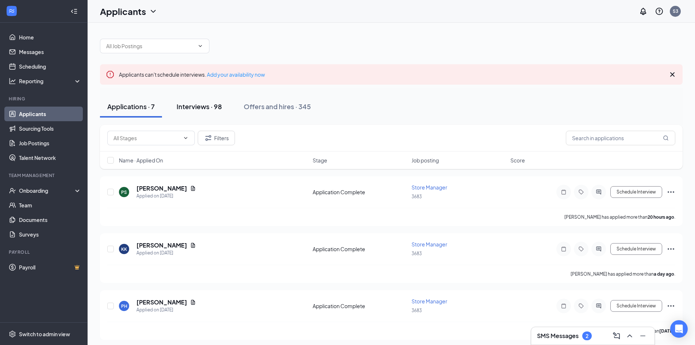 This screenshot has height=345, width=695. Describe the element at coordinates (124, 306) in the screenshot. I see `div: PH` at that location.